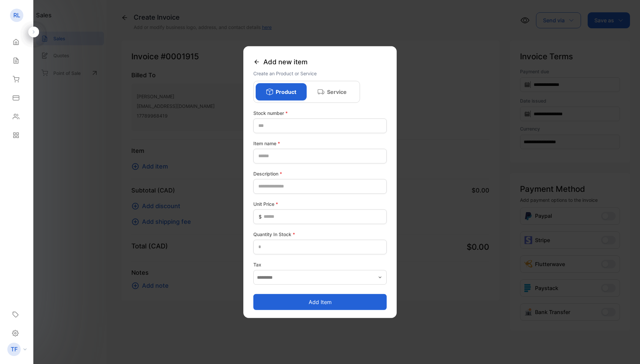  What do you see at coordinates (17, 15) in the screenshot?
I see `p: RL` at bounding box center [17, 15].